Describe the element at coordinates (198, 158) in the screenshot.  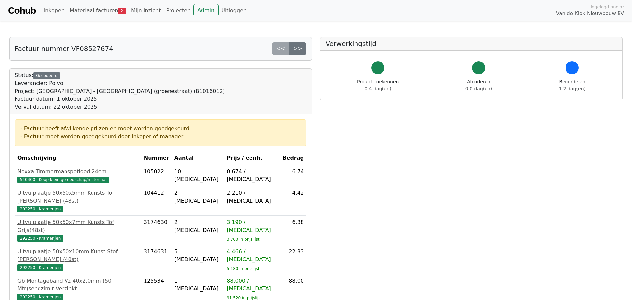
I see `th: Aantal` at that location.